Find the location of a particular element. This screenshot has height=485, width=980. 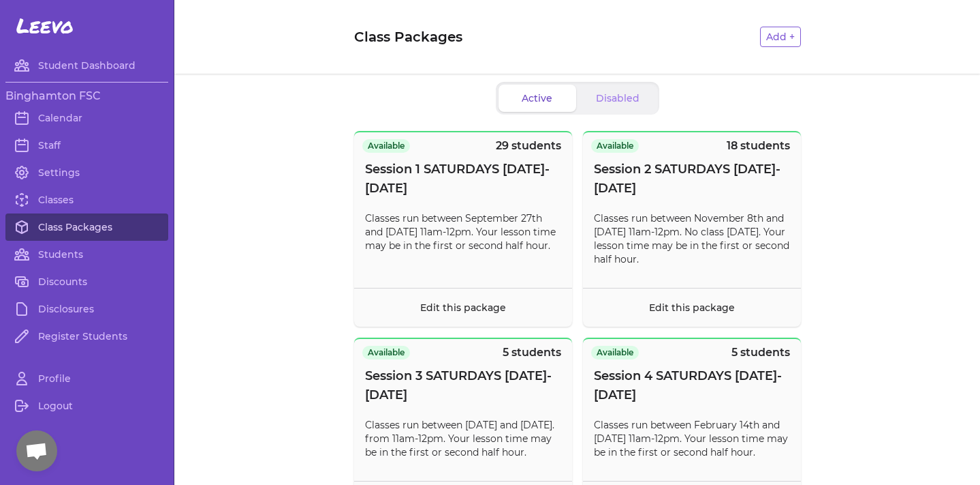

a: Register Students is located at coordinates (86, 336).